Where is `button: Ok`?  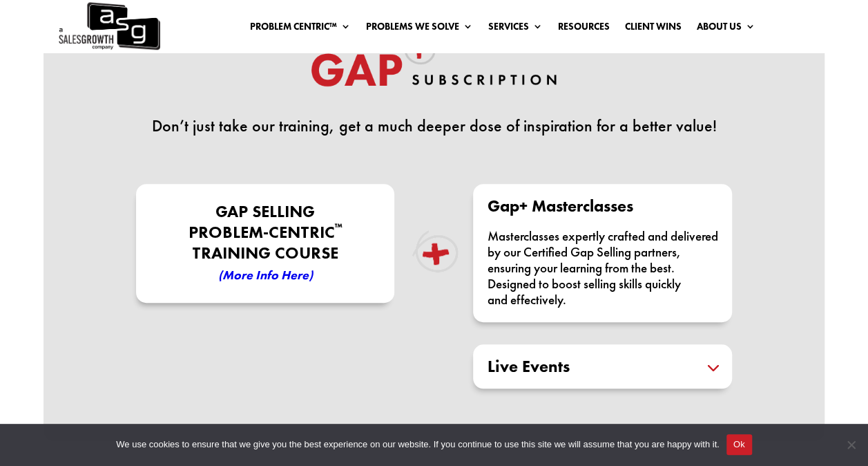 button: Ok is located at coordinates (739, 445).